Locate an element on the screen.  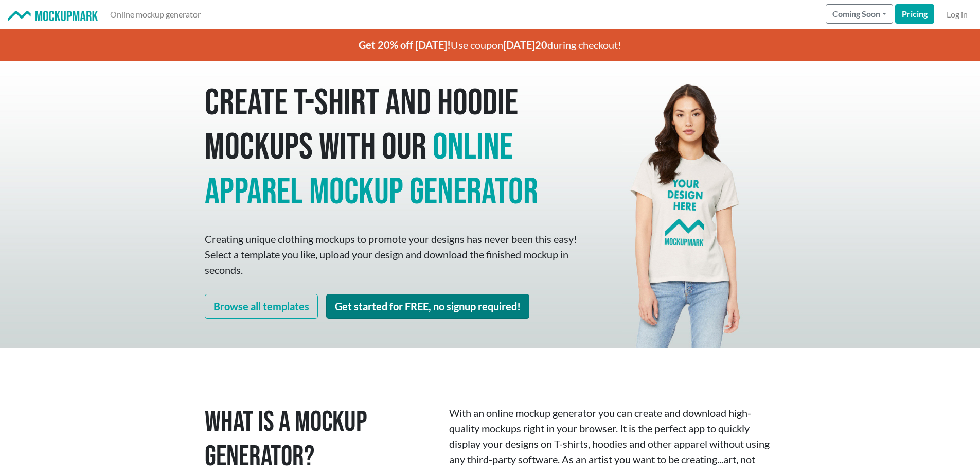
h1: Create T-shirt and hoodie mockups with our is located at coordinates (392, 148).